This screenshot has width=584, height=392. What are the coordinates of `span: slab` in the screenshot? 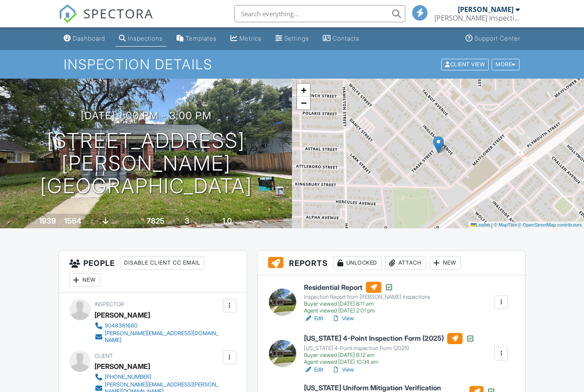 It's located at (115, 222).